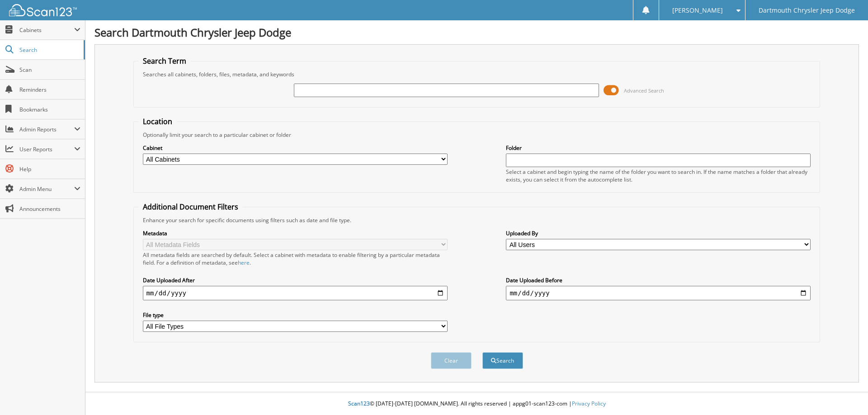  I want to click on a: Privacy Policy, so click(588, 404).